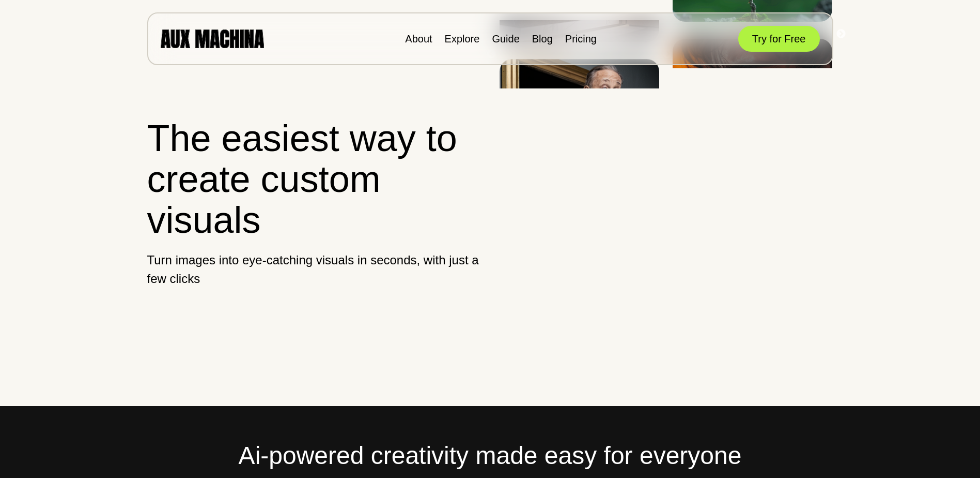  I want to click on h1: The easiest way to create custom visuals, so click(314, 179).